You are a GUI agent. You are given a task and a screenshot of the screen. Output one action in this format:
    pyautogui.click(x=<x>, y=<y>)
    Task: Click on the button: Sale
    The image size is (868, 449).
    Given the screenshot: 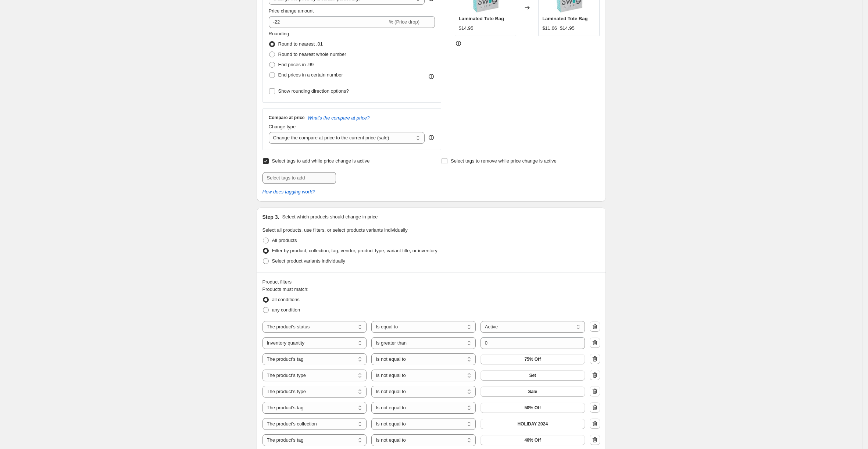 What is the action you would take?
    pyautogui.click(x=533, y=392)
    